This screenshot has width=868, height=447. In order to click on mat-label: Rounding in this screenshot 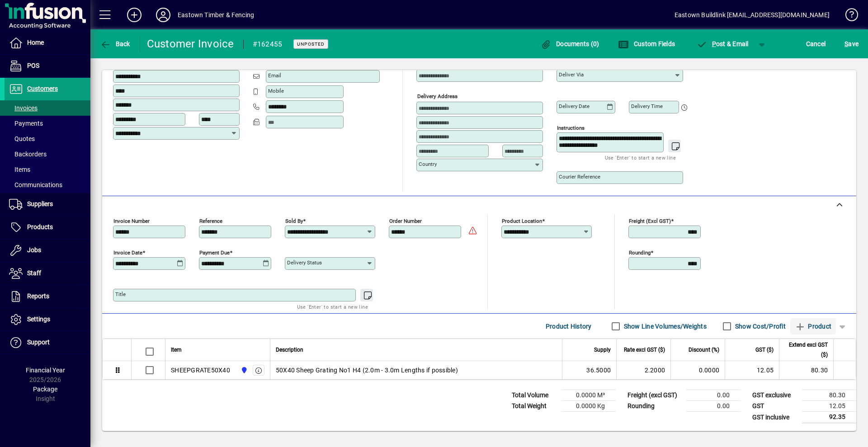, I will do `click(639, 253)`.